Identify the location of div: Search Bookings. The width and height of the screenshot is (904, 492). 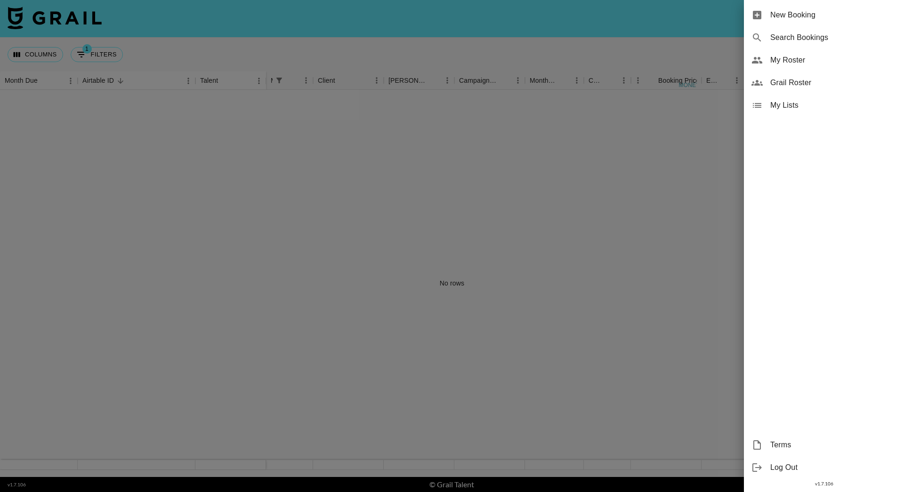
(824, 38).